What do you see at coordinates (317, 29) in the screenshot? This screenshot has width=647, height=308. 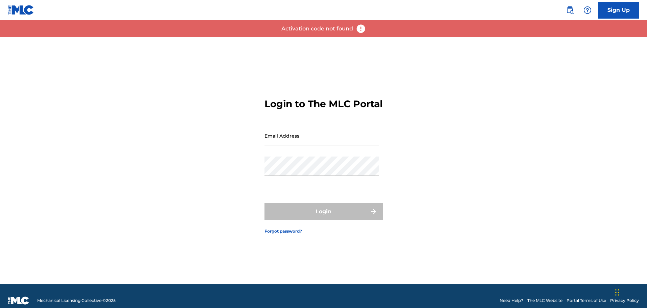 I see `p: Activation code not found` at bounding box center [317, 29].